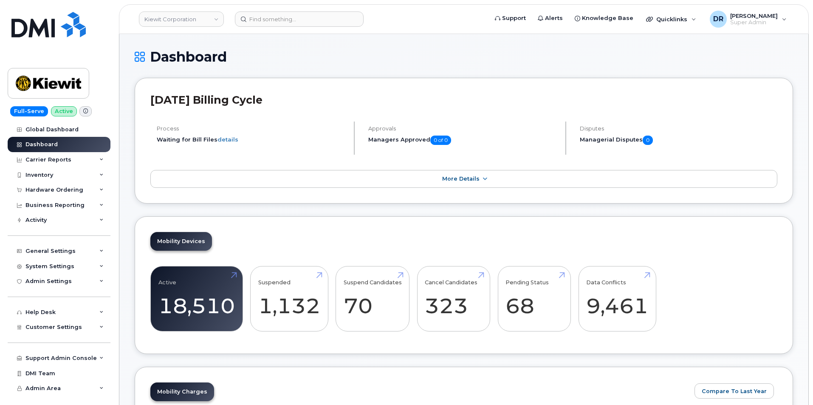 This screenshot has width=813, height=405. Describe the element at coordinates (182, 392) in the screenshot. I see `a: Mobility Charges` at that location.